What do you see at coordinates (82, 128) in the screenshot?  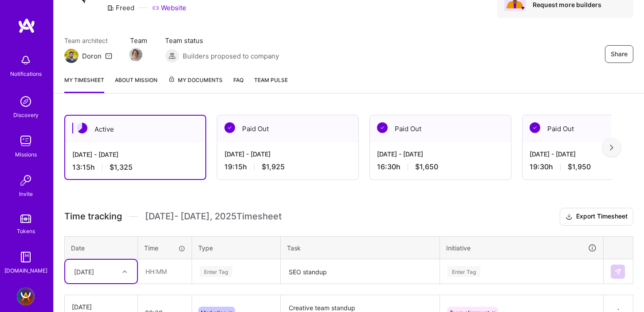 I see `img: Active` at bounding box center [82, 128].